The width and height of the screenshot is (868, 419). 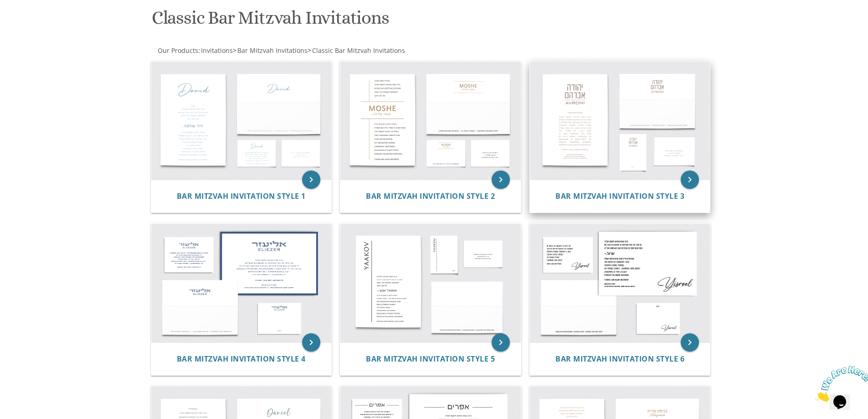 I want to click on a: Bar Mitzvah Invitations, so click(x=272, y=50).